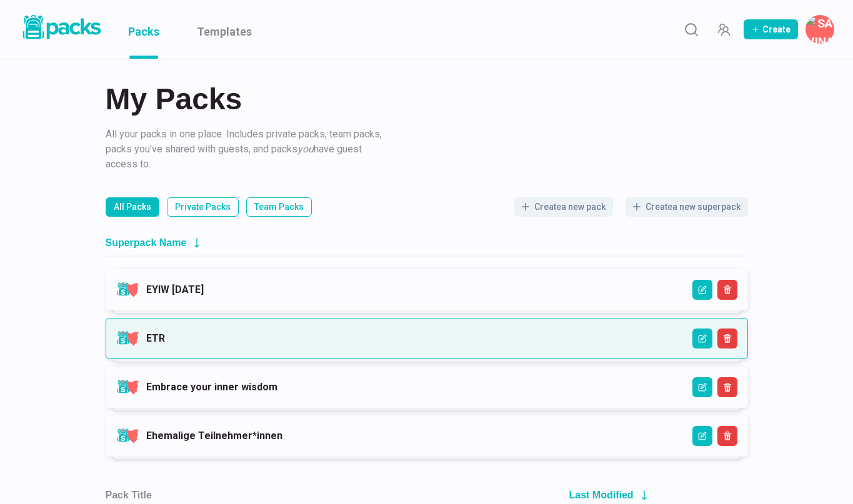  What do you see at coordinates (820, 29) in the screenshot?
I see `button: Savina Tilmann` at bounding box center [820, 29].